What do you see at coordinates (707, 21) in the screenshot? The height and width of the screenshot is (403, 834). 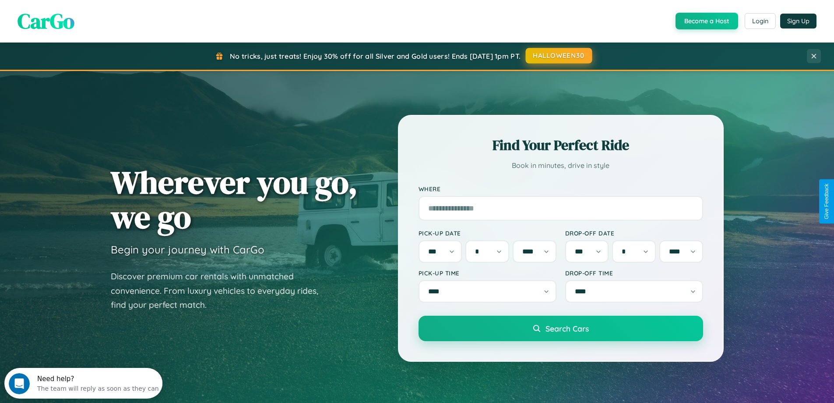 I see `button: Become a Host` at bounding box center [707, 21].